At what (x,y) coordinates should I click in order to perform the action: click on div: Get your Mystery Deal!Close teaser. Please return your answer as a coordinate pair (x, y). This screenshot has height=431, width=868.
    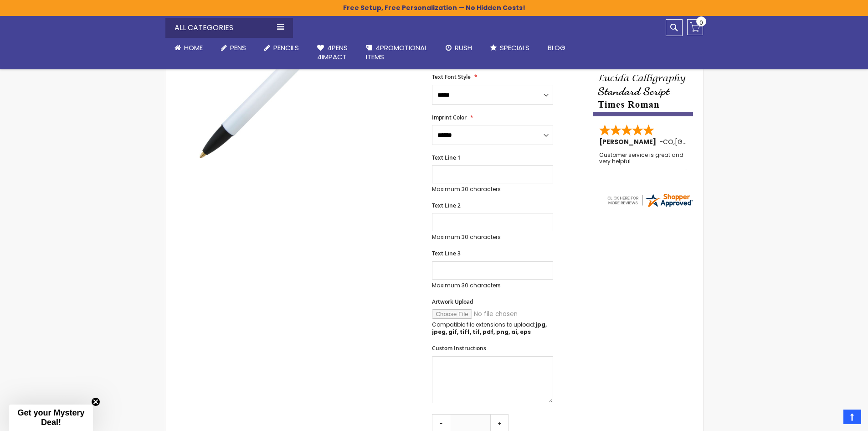
    Looking at the image, I should click on (51, 418).